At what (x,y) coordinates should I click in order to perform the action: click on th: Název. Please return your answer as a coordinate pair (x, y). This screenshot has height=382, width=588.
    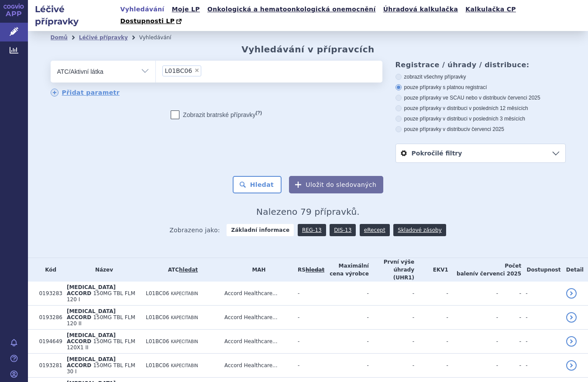
    Looking at the image, I should click on (102, 270).